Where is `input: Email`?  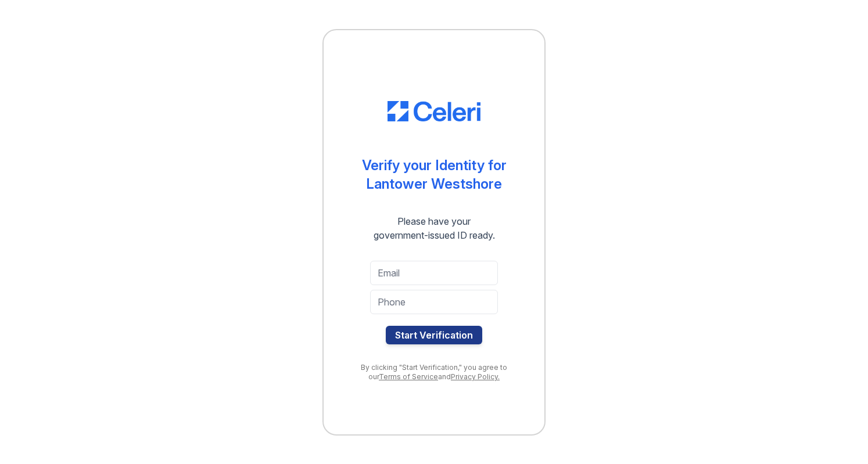 input: Email is located at coordinates (434, 273).